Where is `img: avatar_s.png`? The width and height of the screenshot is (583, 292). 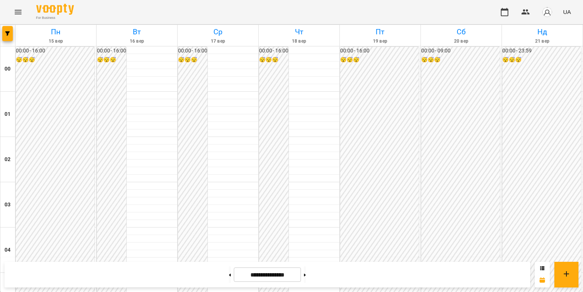 img: avatar_s.png is located at coordinates (548, 12).